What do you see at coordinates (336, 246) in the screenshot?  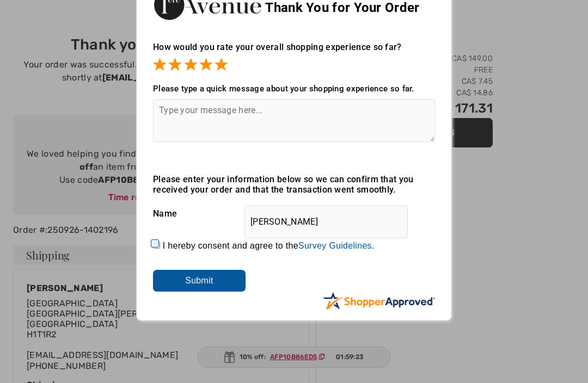 I see `a: Survey Guidelines.` at bounding box center [336, 246].